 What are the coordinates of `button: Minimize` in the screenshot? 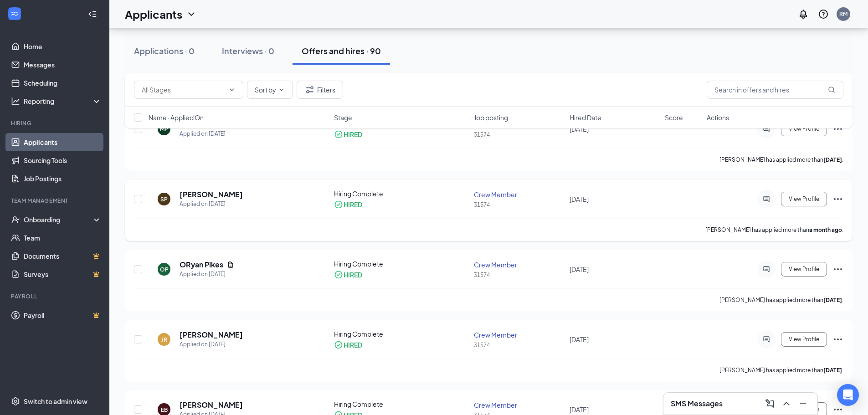 It's located at (803, 404).